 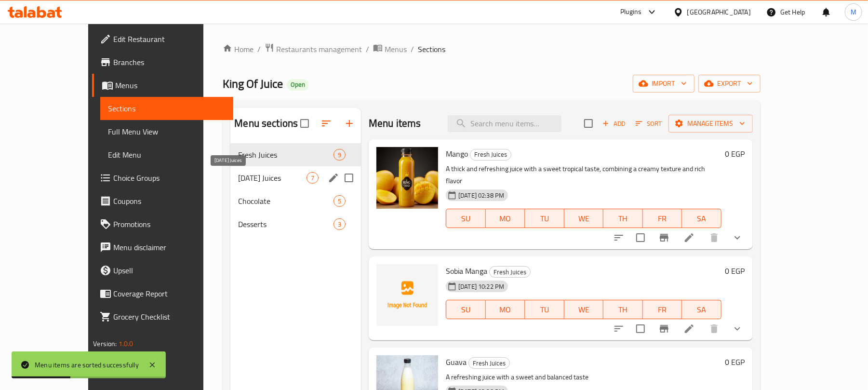 I want to click on span: Guava, so click(x=456, y=362).